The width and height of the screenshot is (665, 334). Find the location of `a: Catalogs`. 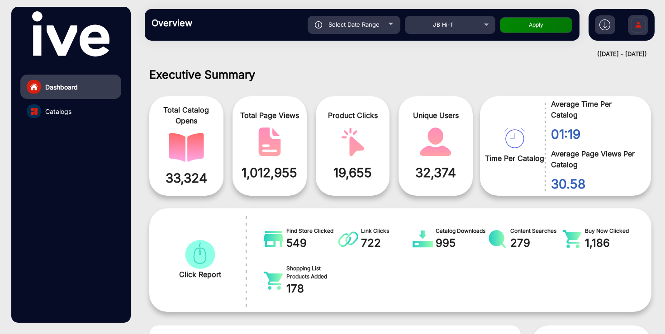

a: Catalogs is located at coordinates (71, 111).